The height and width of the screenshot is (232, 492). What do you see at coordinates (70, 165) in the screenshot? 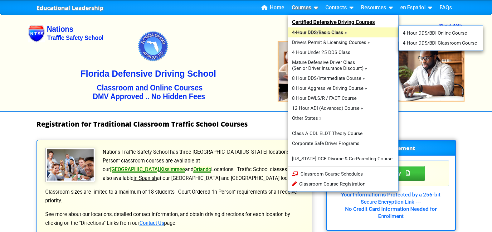
I see `img: Traffic School Students` at bounding box center [70, 165].